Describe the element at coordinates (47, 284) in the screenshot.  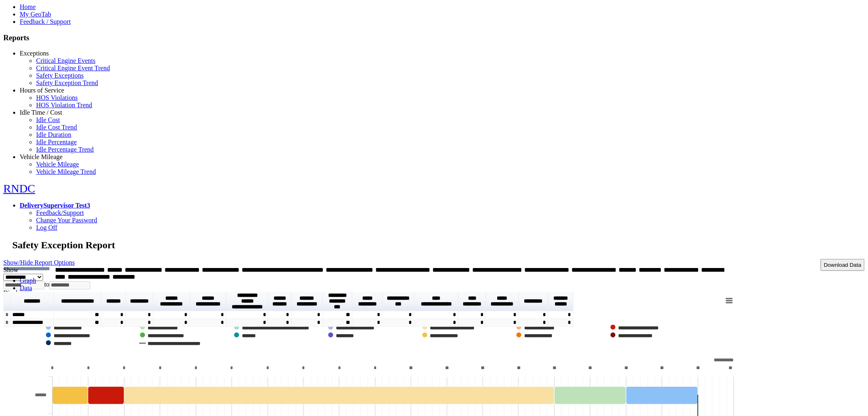
I see `span: to` at that location.